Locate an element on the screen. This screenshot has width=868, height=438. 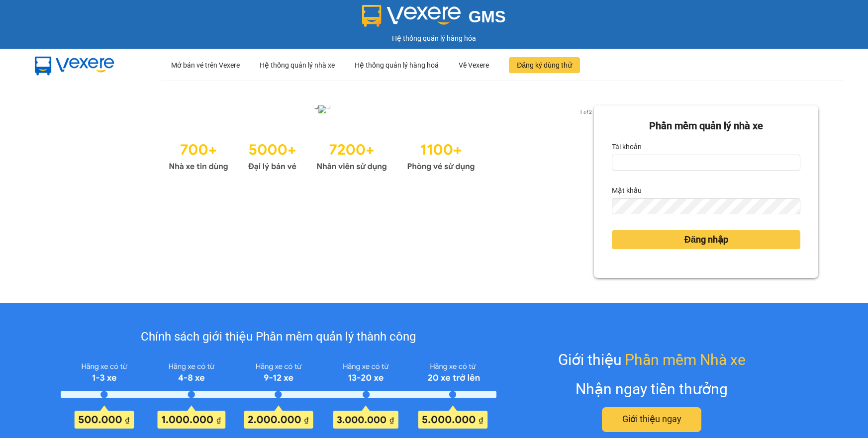
button: Đăng ký dùng thử is located at coordinates (544, 65).